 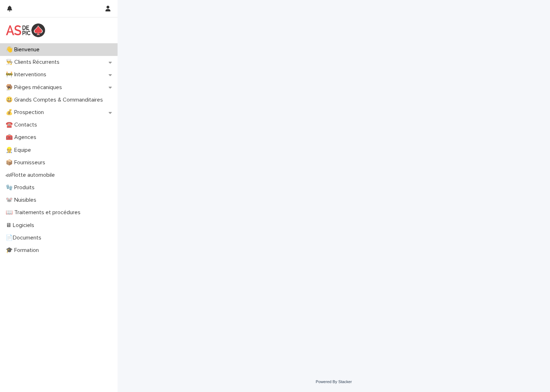 I want to click on p: 🏎Flotte automobile, so click(x=32, y=175).